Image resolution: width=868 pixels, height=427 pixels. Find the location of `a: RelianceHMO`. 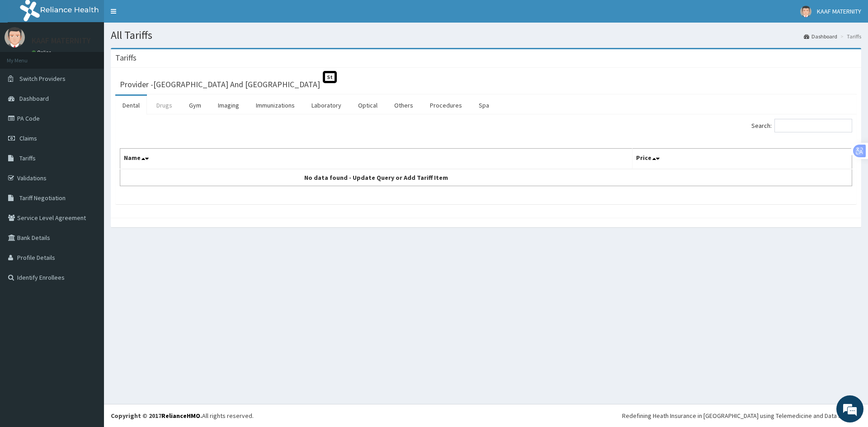

a: RelianceHMO is located at coordinates (180, 416).